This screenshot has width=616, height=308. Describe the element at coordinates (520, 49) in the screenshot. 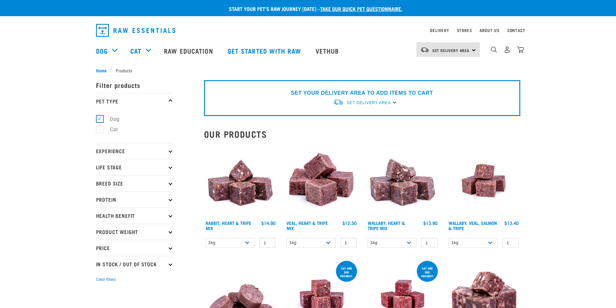

I see `img: home-icon@2x.png` at that location.